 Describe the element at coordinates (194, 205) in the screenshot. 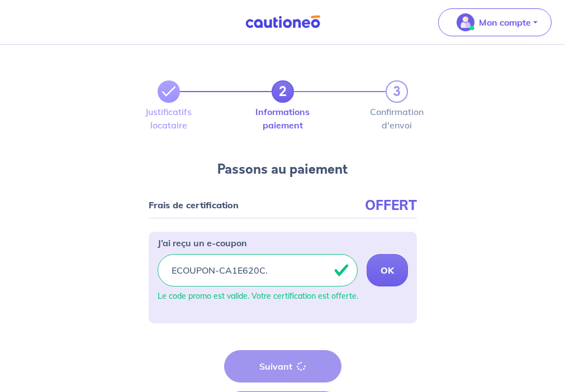

I see `p: Frais de certification` at that location.